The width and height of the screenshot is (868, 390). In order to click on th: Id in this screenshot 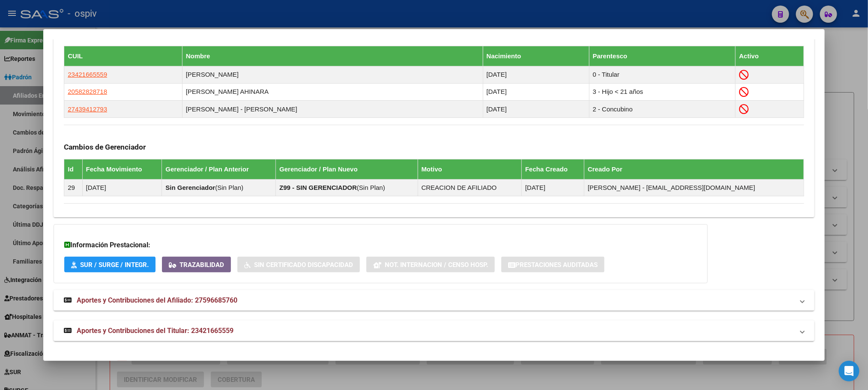, I will do `click(74, 170)`.